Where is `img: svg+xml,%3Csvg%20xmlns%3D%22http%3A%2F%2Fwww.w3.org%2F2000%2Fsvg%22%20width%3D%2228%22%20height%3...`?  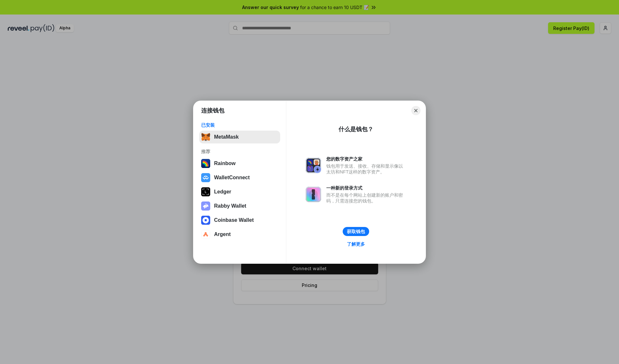
img: svg+xml,%3Csvg%20xmlns%3D%22http%3A%2F%2Fwww.w3.org%2F2000%2Fsvg%22%20width%3D%2228%22%20height%3... is located at coordinates (206, 192).